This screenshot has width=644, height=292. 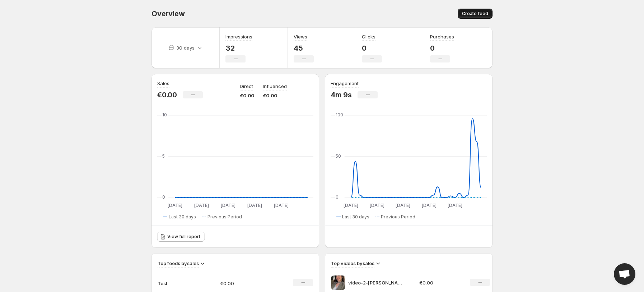 What do you see at coordinates (352, 264) in the screenshot?
I see `h3: Top videos by sales` at bounding box center [352, 264].